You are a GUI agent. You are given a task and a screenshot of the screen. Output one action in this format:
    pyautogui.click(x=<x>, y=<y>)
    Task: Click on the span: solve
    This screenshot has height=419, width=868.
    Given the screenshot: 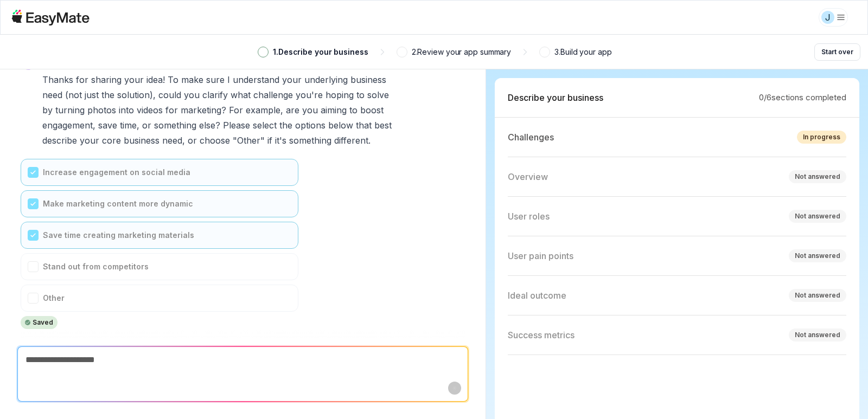 What is the action you would take?
    pyautogui.click(x=378, y=95)
    